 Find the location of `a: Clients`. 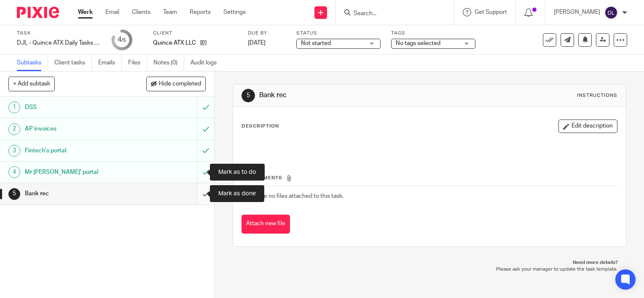

a: Clients is located at coordinates (141, 12).